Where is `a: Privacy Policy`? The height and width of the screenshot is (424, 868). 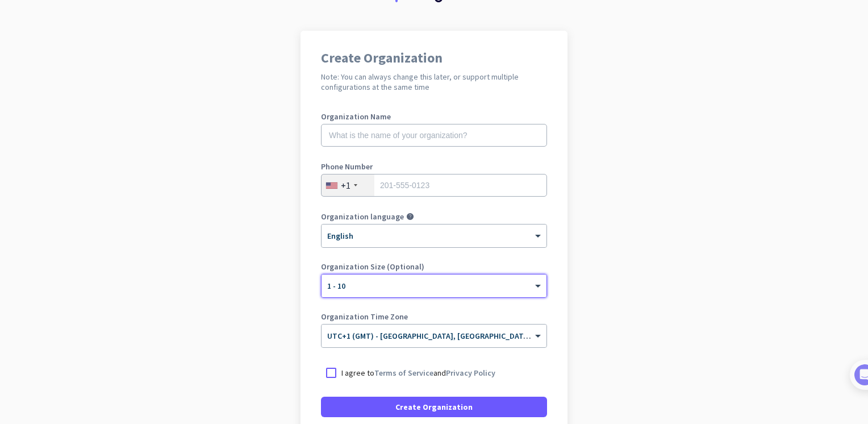
a: Privacy Policy is located at coordinates (471, 373).